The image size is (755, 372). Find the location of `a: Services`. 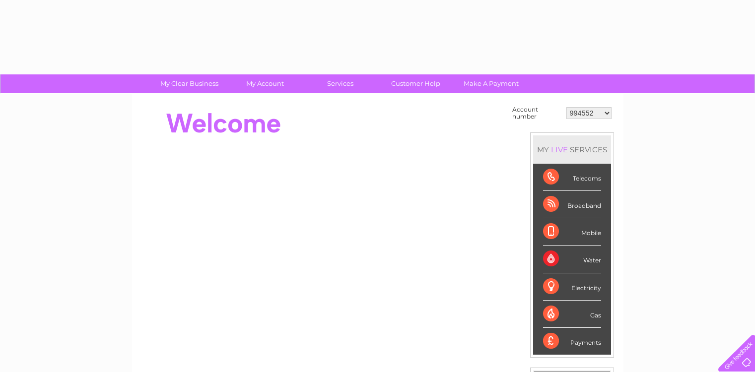

a: Services is located at coordinates (340, 83).